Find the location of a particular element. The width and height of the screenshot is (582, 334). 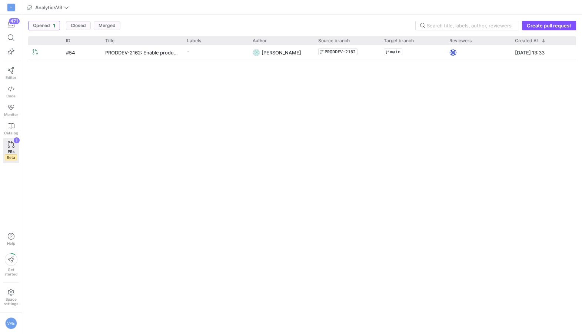

span: ID is located at coordinates (68, 41).